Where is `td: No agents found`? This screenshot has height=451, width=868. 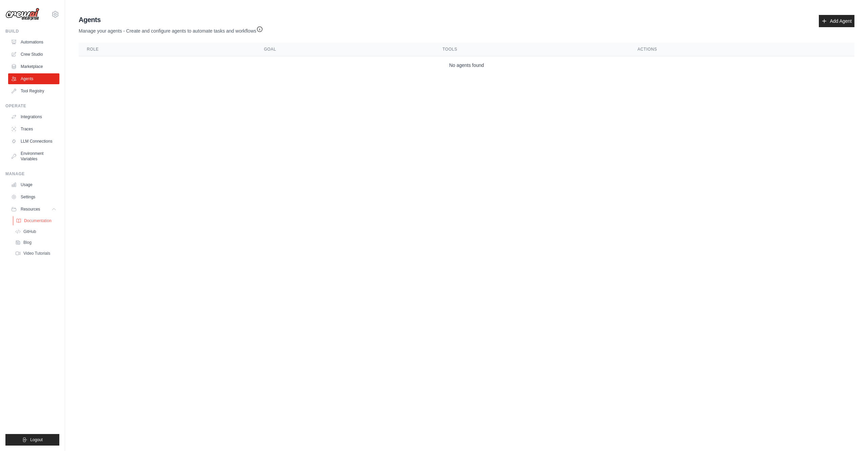
td: No agents found is located at coordinates (467, 65).